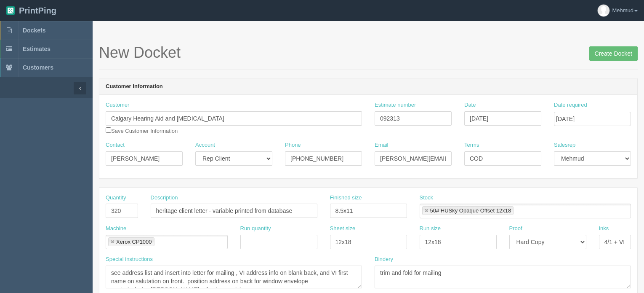  What do you see at coordinates (37, 49) in the screenshot?
I see `span: Estimates` at bounding box center [37, 49].